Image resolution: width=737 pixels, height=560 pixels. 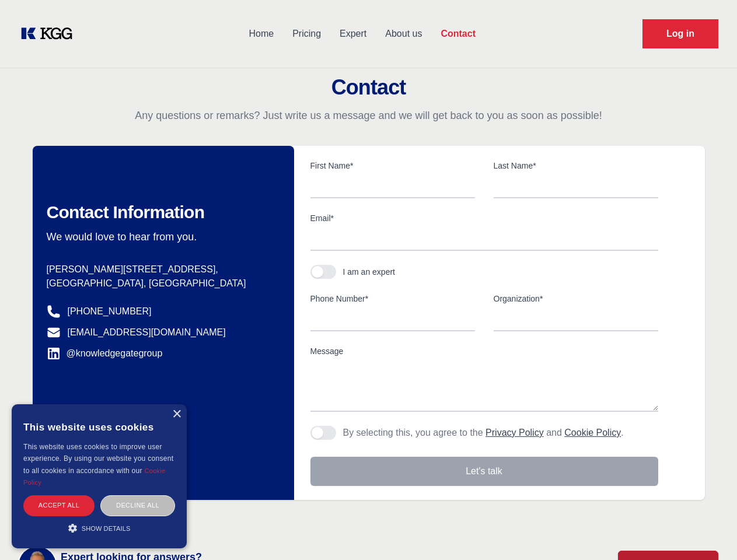 What do you see at coordinates (50, 34) in the screenshot?
I see `a: KOL Knowledge Platform: Talk to Key External Experts (KEE)` at bounding box center [50, 34].